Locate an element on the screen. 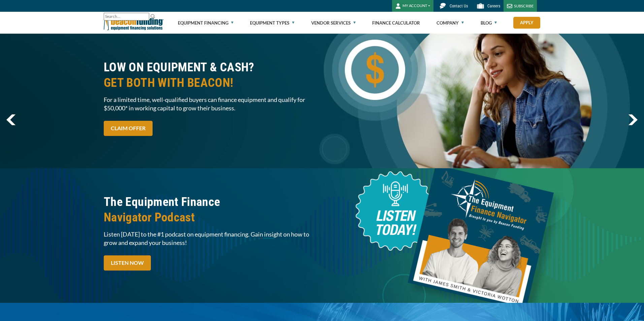 This screenshot has height=321, width=644. span: Careers is located at coordinates (494, 6).